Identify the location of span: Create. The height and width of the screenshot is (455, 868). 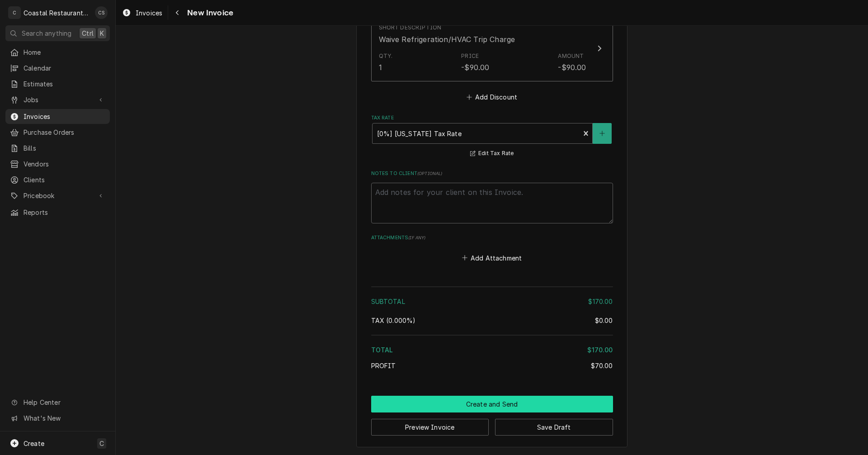
(34, 443).